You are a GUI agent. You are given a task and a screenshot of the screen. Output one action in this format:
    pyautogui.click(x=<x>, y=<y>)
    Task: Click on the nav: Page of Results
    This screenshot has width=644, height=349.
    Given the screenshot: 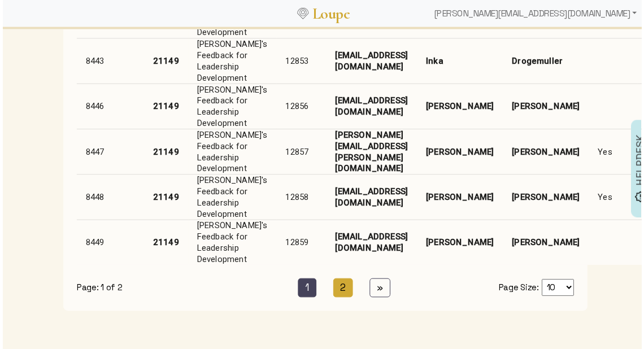 What is the action you would take?
    pyautogui.click(x=325, y=291)
    